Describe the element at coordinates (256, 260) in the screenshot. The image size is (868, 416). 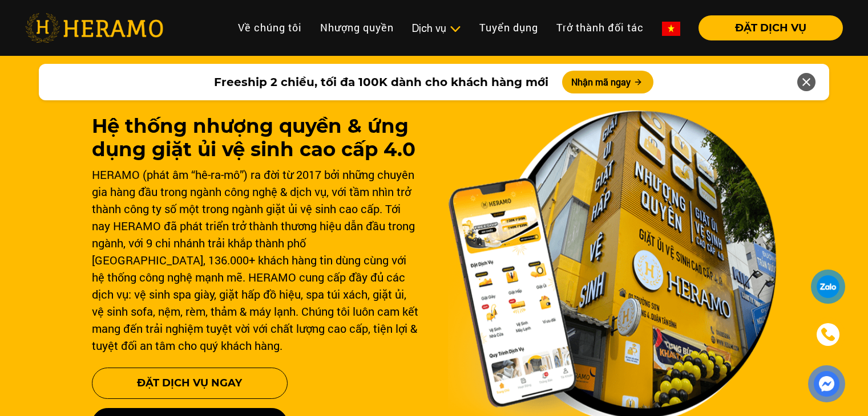
I see `div: HERAMO (phát âm “hê-ra-mô”) ra đời từ 2017 bởi những chuyên gia hàng đầu trong ngành công nghệ & ...` at that location.